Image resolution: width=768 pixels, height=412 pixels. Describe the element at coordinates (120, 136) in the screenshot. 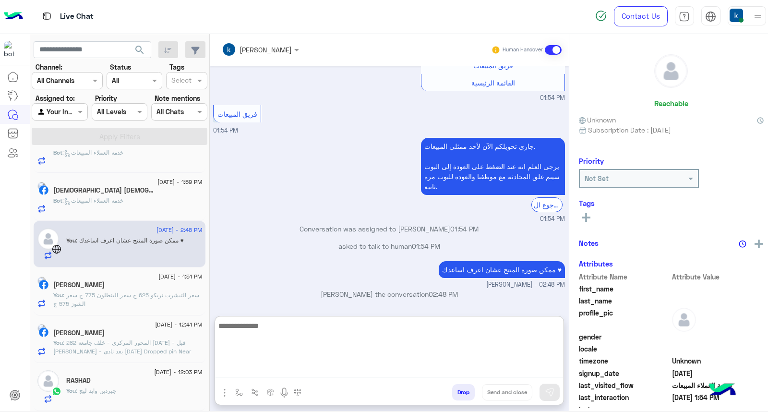

I see `button: Apply Filters` at that location.